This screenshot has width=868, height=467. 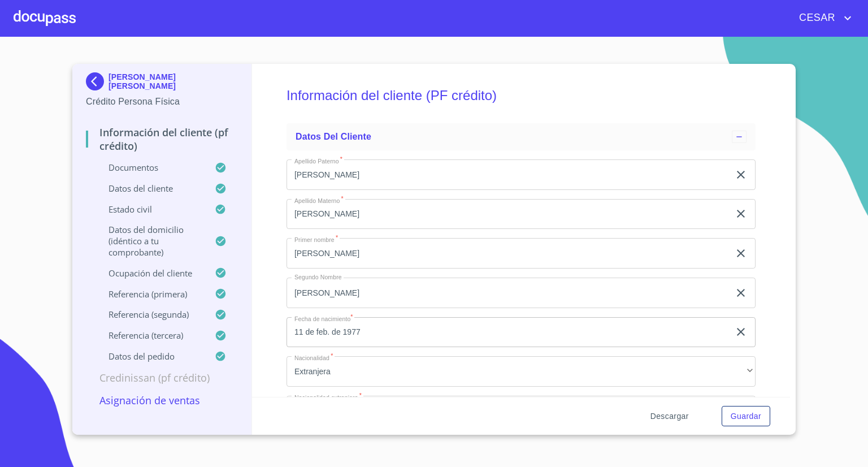 What do you see at coordinates (746, 416) in the screenshot?
I see `button: Guardar` at bounding box center [746, 416].